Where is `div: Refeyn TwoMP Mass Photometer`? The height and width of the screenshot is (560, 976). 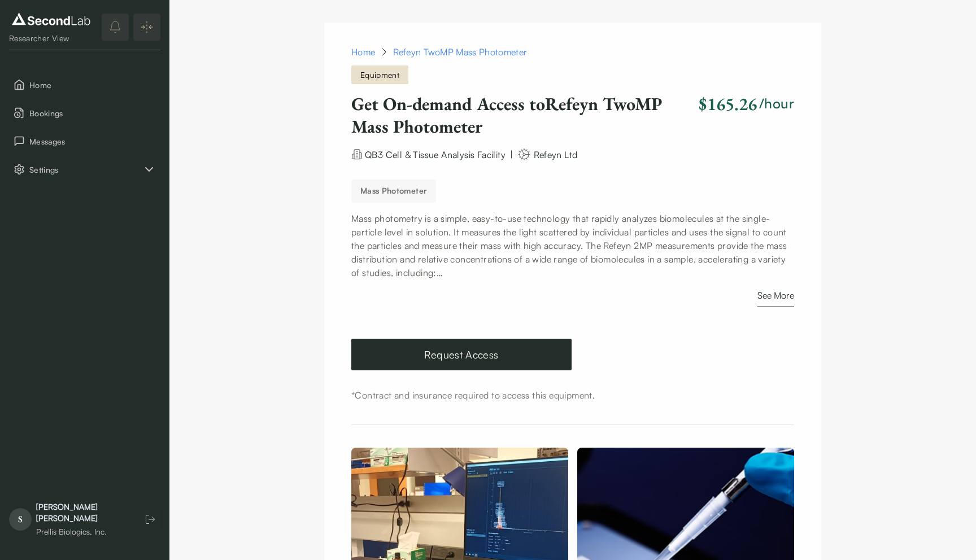 div: Refeyn TwoMP Mass Photometer is located at coordinates (460, 52).